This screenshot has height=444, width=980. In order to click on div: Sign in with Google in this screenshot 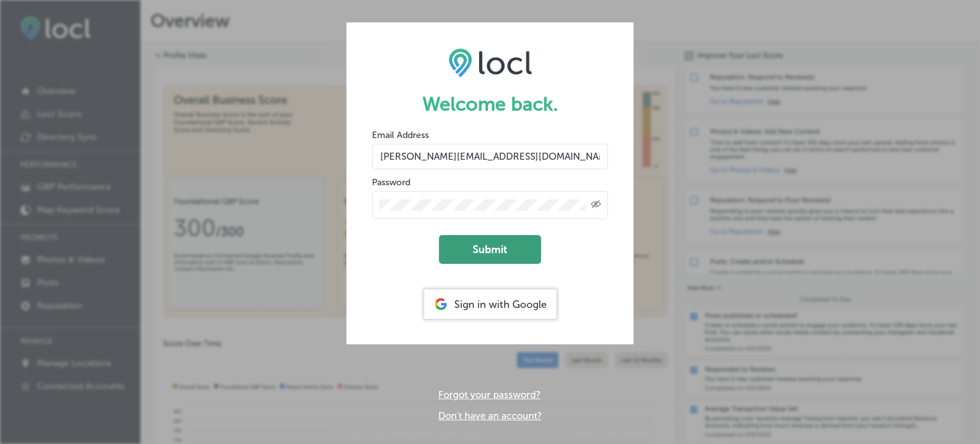, I will do `click(490, 304)`.